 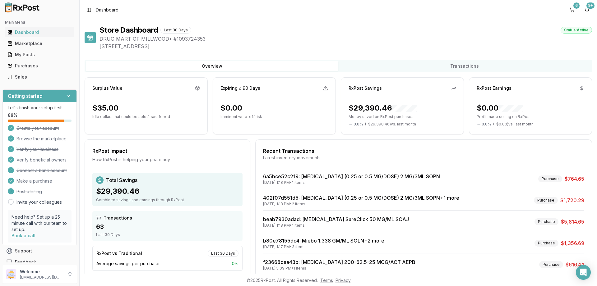 I want to click on a: Terms, so click(x=326, y=280).